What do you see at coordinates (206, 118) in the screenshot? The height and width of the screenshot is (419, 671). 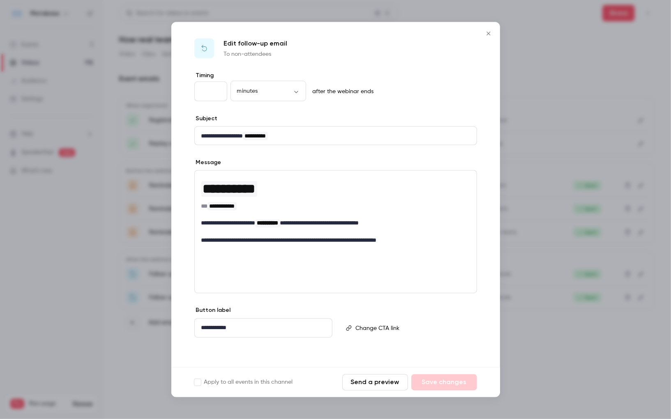 I see `label: Subject` at bounding box center [206, 118].